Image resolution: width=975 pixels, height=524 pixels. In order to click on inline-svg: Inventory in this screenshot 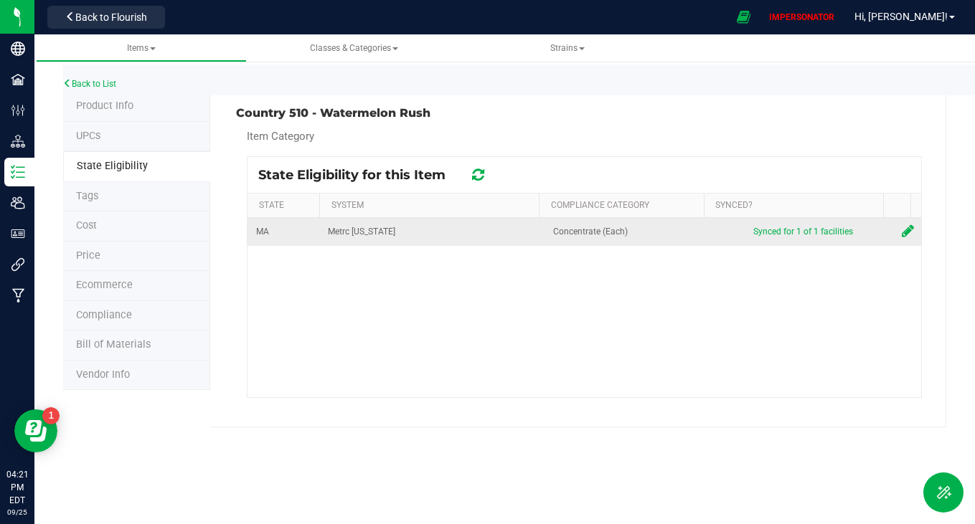, I will do `click(18, 172)`.